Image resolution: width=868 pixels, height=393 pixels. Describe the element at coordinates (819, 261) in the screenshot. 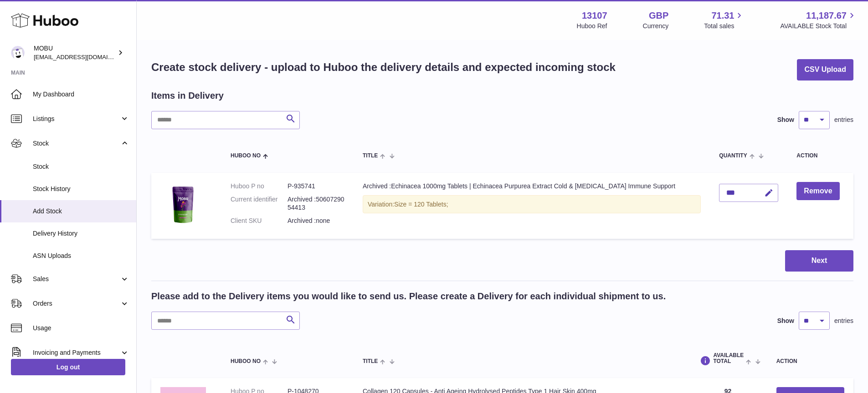

I see `button: Next` at that location.